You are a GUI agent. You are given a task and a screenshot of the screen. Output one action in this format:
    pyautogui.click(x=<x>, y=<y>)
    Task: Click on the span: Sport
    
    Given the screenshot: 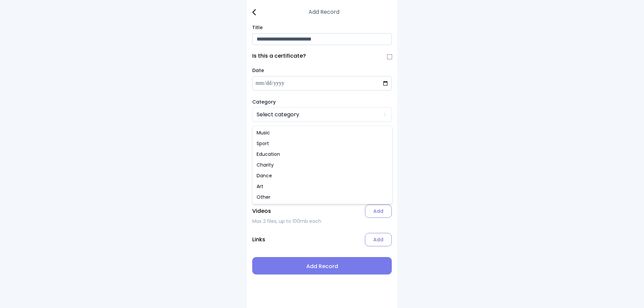 What is the action you would take?
    pyautogui.click(x=263, y=144)
    